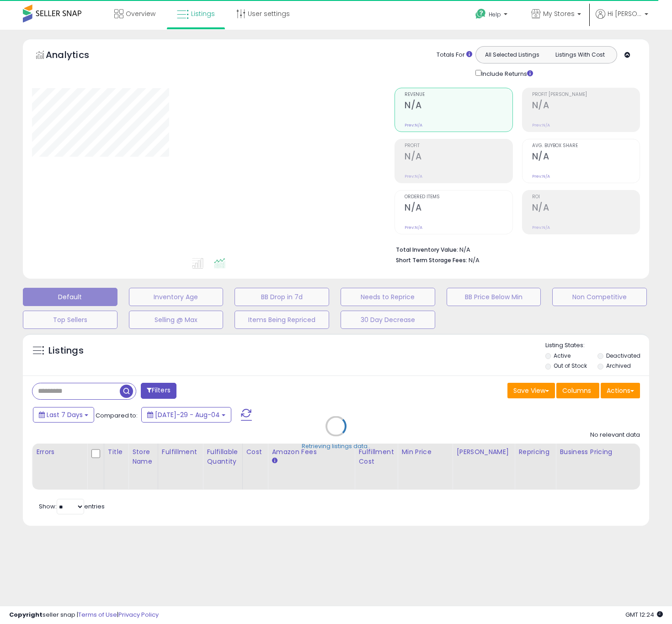 The width and height of the screenshot is (672, 624). I want to click on span: Overview, so click(140, 14).